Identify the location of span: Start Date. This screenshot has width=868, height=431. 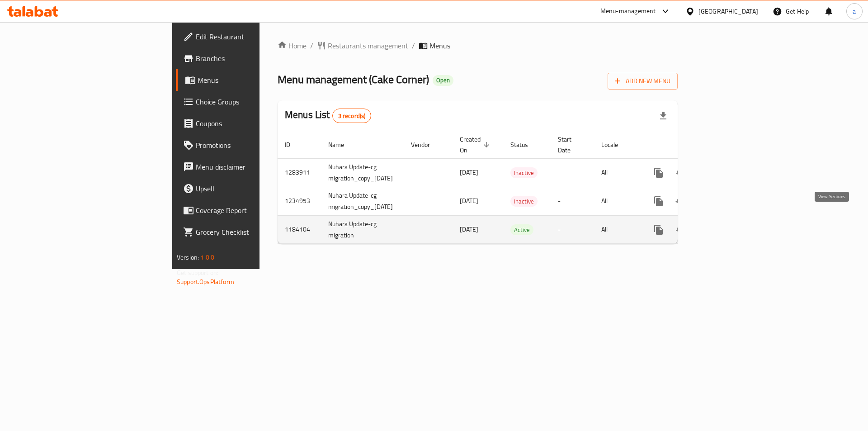
(571, 145).